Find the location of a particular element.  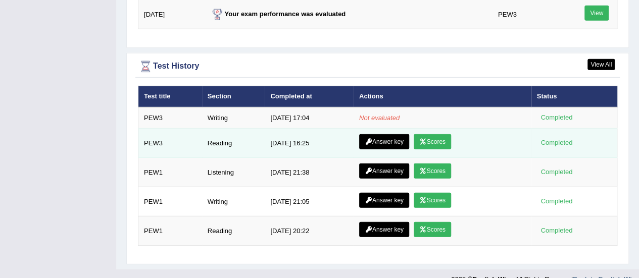

em: Not evaluated is located at coordinates (379, 118).